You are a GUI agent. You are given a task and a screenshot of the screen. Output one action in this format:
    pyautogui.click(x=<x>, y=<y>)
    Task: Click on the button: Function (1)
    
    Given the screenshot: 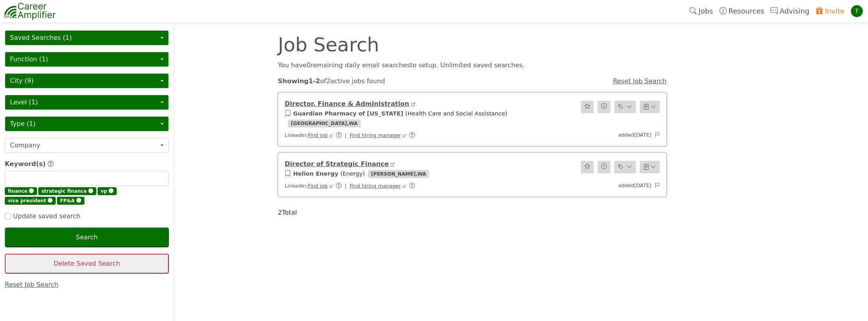 What is the action you would take?
    pyautogui.click(x=87, y=59)
    